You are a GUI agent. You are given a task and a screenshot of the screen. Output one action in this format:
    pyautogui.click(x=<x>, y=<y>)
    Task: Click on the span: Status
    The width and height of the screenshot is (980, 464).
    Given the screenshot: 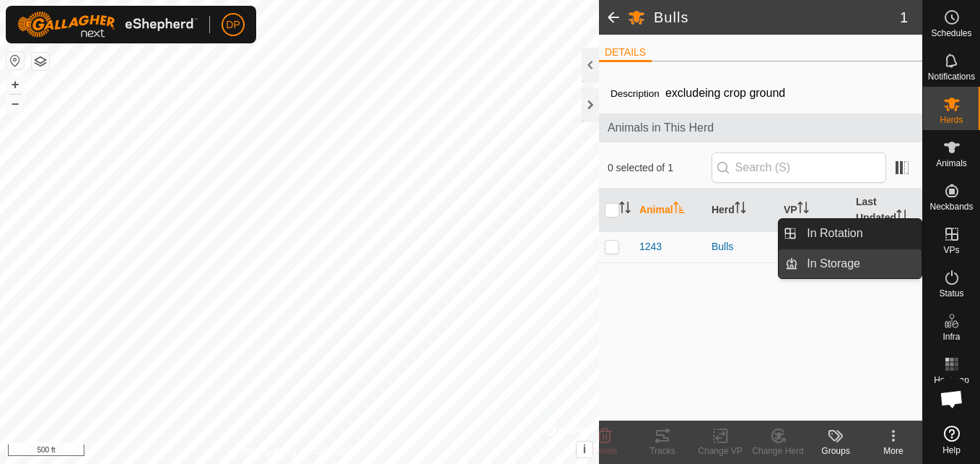 What is the action you would take?
    pyautogui.click(x=951, y=294)
    